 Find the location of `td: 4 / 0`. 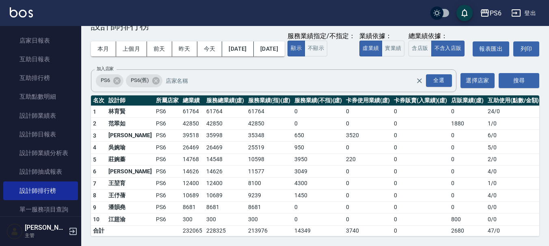

td: 4 / 0 is located at coordinates (514, 172).